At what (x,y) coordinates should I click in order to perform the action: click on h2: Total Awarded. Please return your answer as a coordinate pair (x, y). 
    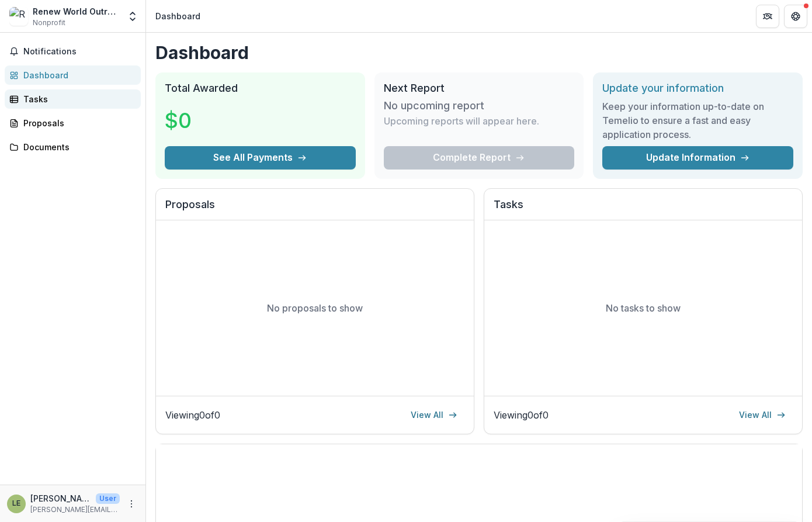
    Looking at the image, I should click on (260, 88).